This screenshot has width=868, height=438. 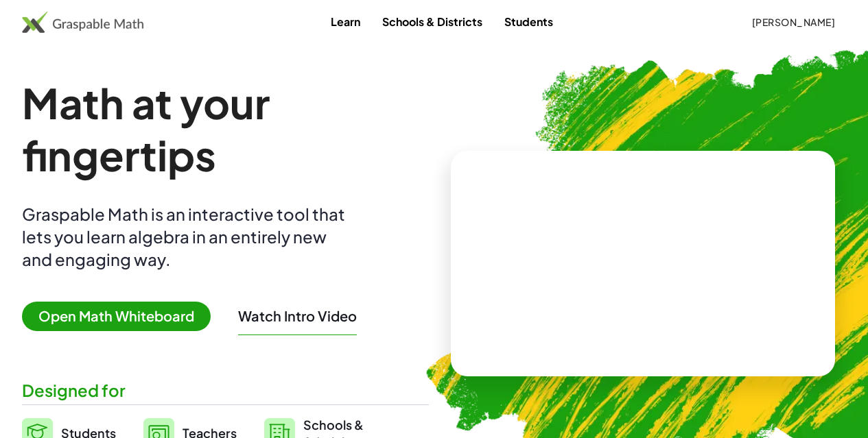 I want to click on button: Watch Intro Video, so click(x=297, y=316).